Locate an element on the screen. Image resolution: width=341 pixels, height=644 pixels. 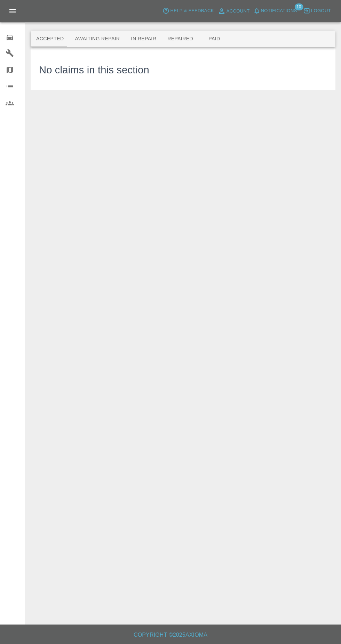
span: Notifications is located at coordinates (279, 11).